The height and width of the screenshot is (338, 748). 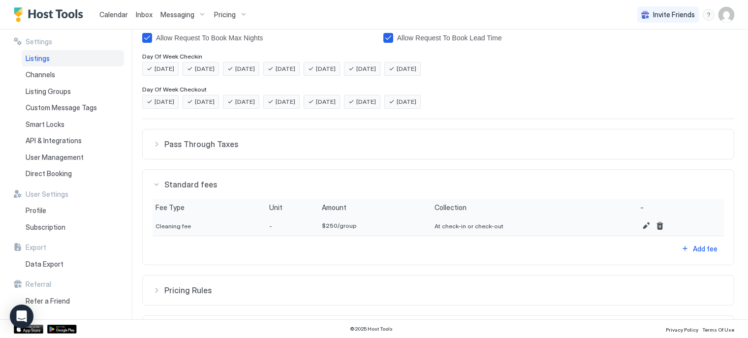 What do you see at coordinates (259, 38) in the screenshot?
I see `div: allowRTBAboveMaxNights` at bounding box center [259, 38].